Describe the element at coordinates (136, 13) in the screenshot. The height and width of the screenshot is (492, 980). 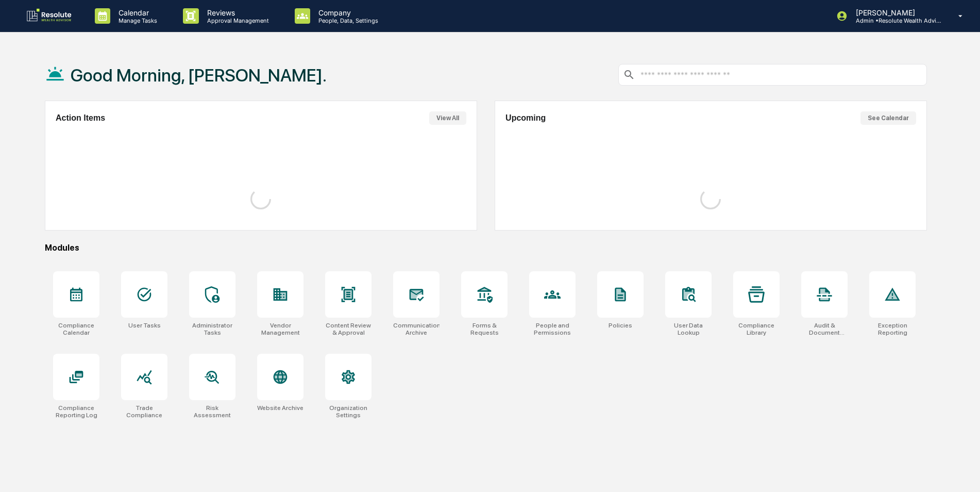
I see `p: Calendar` at that location.